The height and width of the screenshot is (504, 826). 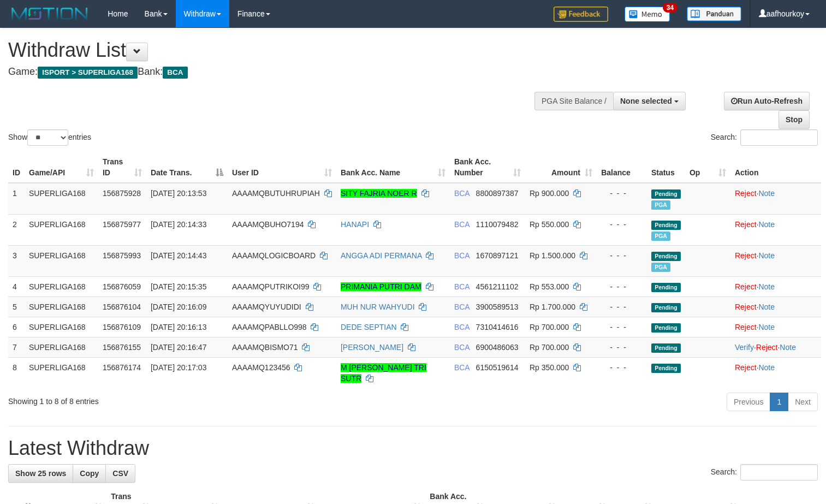 I want to click on h1: Withdraw List, so click(x=274, y=51).